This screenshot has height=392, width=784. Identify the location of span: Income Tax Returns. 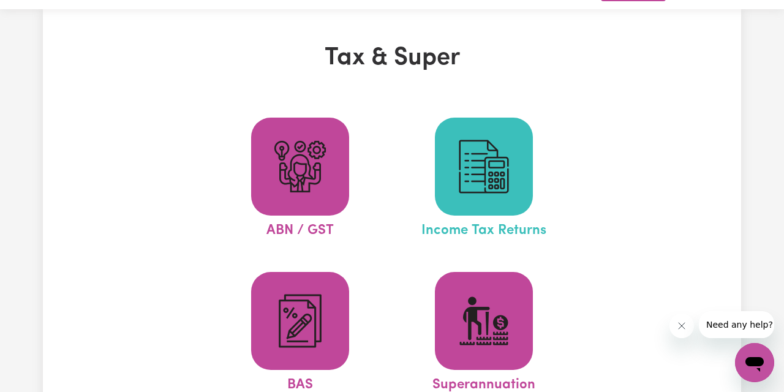
(484, 228).